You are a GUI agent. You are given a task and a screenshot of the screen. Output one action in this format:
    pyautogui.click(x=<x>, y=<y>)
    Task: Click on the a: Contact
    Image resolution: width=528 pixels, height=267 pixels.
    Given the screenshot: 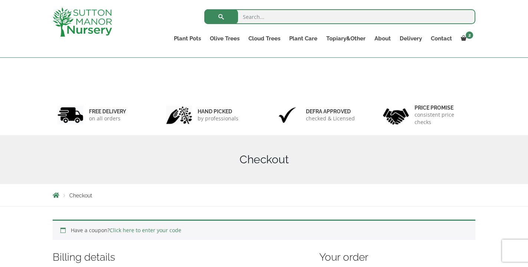 What is the action you would take?
    pyautogui.click(x=441, y=39)
    